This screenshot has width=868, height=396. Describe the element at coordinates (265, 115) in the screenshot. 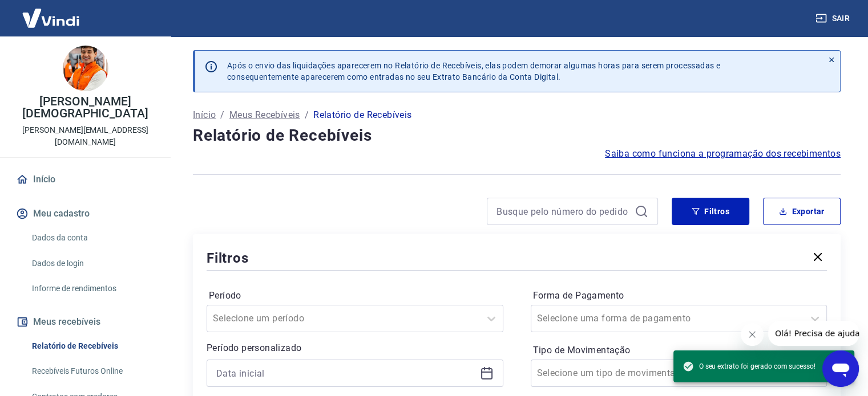

I see `p: Meus Recebíveis` at that location.